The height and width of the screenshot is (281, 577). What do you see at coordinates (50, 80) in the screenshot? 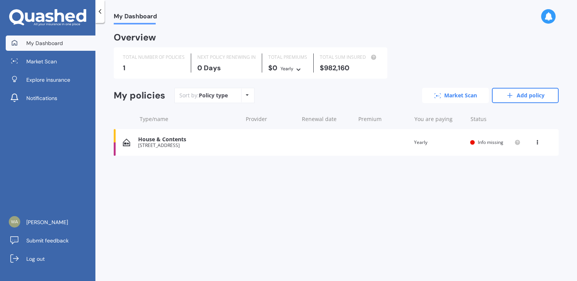
I see `a: Explore insurance` at bounding box center [50, 80].